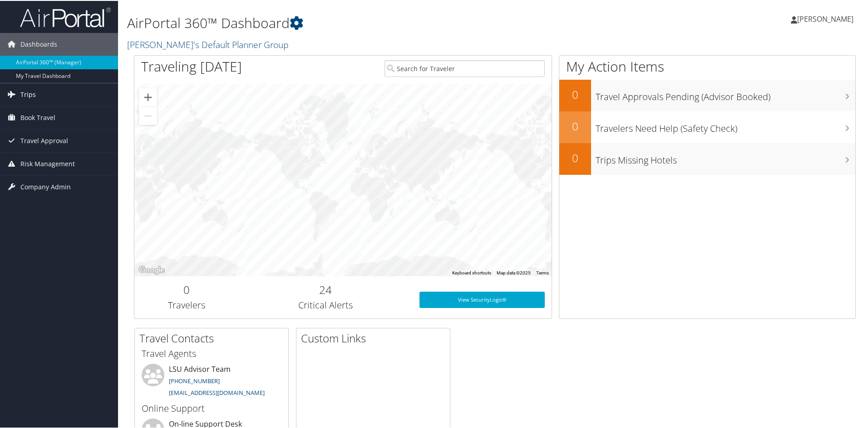 The height and width of the screenshot is (428, 868). I want to click on img: Google, so click(151, 270).